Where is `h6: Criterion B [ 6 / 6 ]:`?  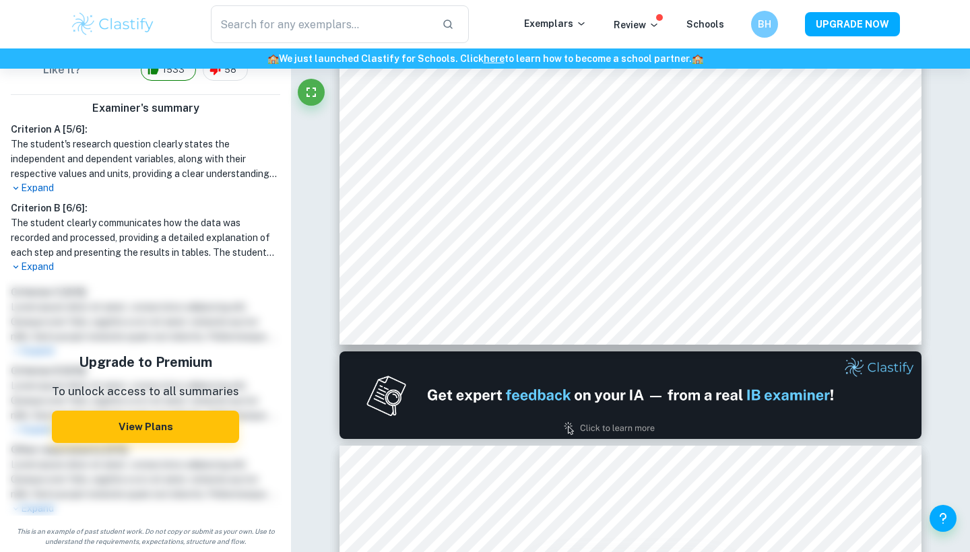
h6: Criterion B [ 6 / 6 ]: is located at coordinates (146, 208).